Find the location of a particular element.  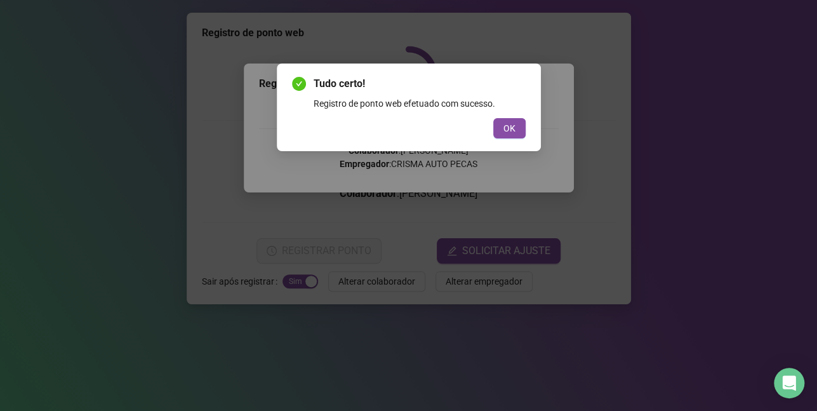

span: Tudo certo! is located at coordinates (420, 84).